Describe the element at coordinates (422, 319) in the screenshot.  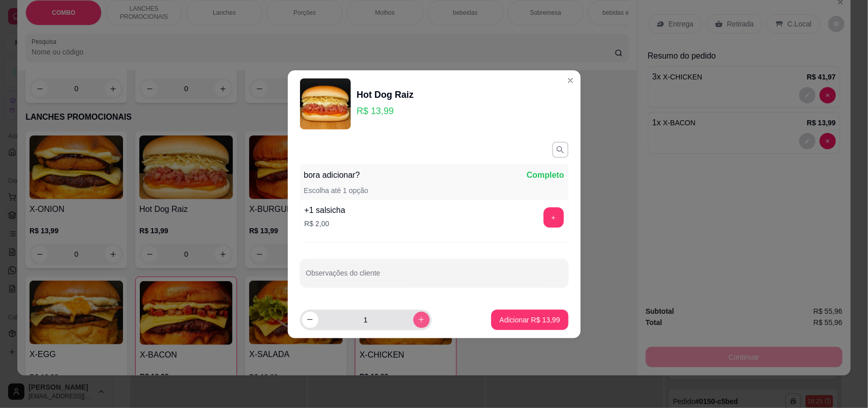
I see `button: increase-product-quantity` at that location.